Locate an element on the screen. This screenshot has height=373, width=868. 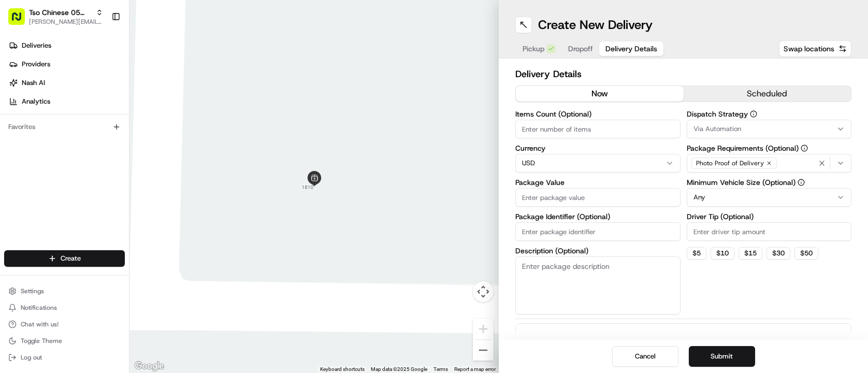
span: API Documentation is located at coordinates (132, 156).